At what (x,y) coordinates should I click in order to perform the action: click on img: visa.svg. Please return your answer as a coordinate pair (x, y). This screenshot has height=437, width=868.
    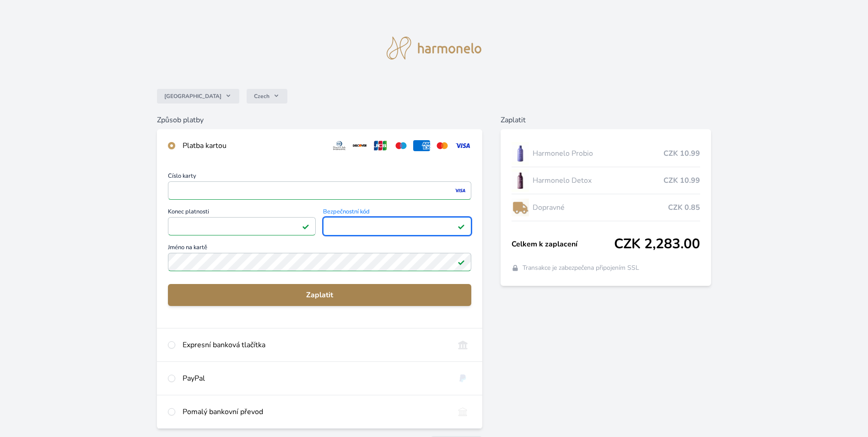
    Looking at the image, I should click on (462, 146).